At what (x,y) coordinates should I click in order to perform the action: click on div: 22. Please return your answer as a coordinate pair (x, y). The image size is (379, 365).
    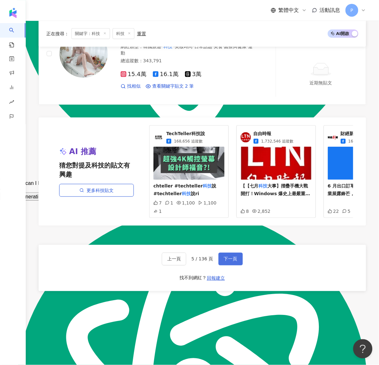
    Looking at the image, I should click on (333, 211).